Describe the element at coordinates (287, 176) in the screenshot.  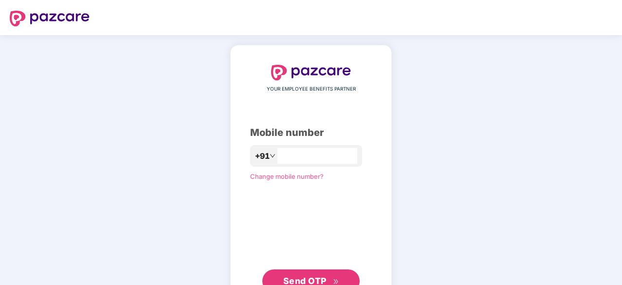
I see `a: Change mobile number?` at that location.